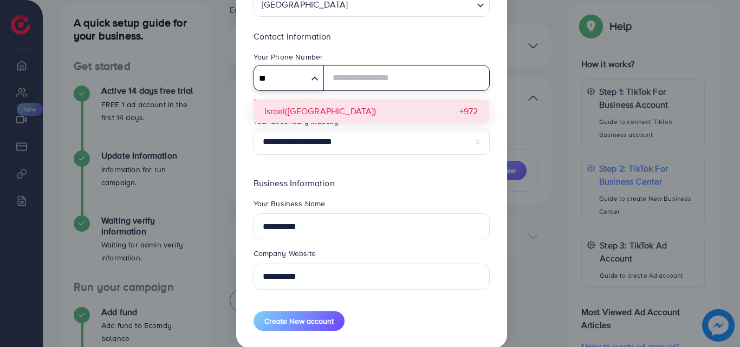 The image size is (740, 347). Describe the element at coordinates (281, 79) in the screenshot. I see `input: Search for option` at that location.